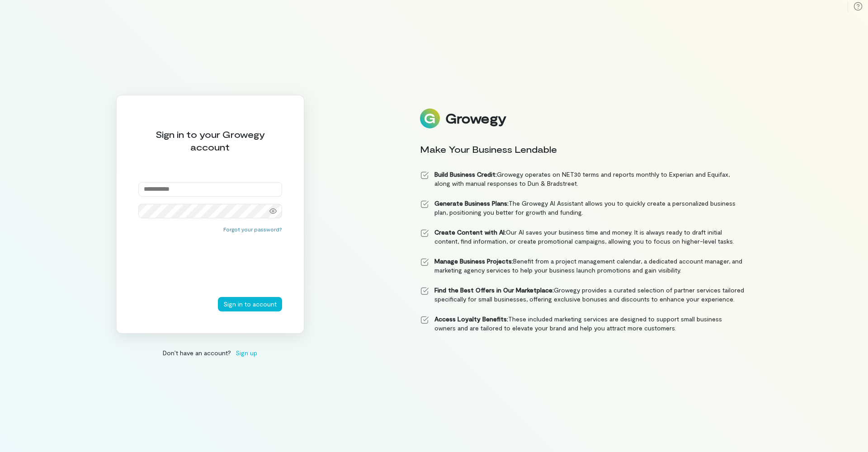 Image resolution: width=868 pixels, height=452 pixels. I want to click on li: The Growegy AI Assistant allows you to quickly create a personalized business plan, positioning y..., so click(582, 208).